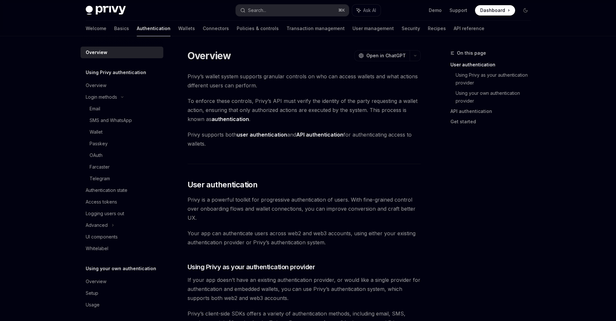 The image size is (616, 321). I want to click on div: Advanced, so click(97, 225).